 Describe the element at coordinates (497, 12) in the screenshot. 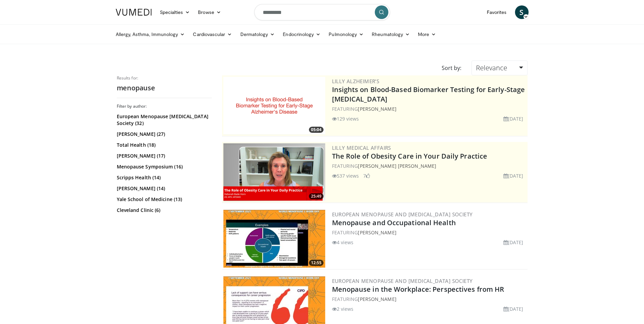

I see `a: Favorites` at that location.